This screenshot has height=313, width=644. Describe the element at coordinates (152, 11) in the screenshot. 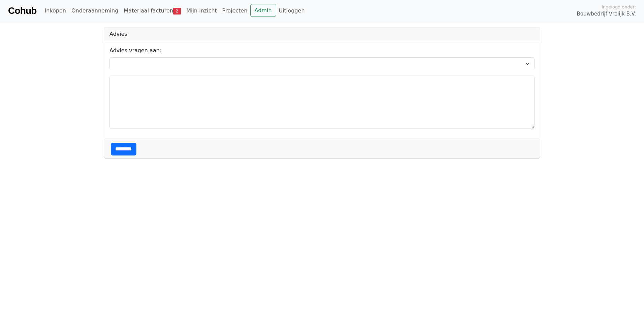

I see `a: Materiaal facturen2` at that location.